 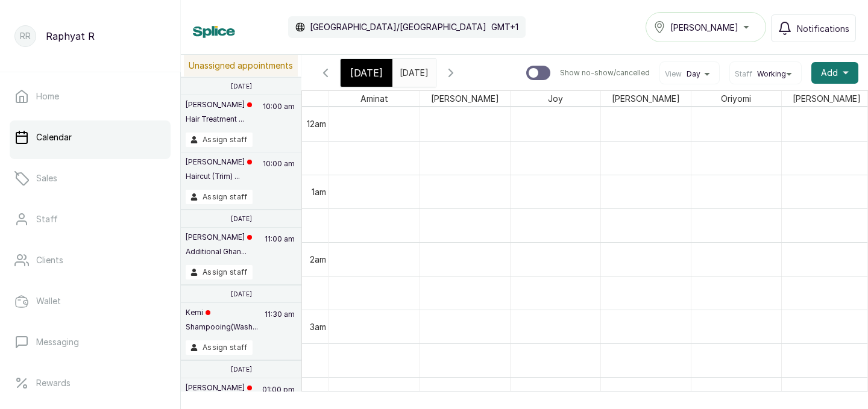 What do you see at coordinates (766, 74) in the screenshot?
I see `button: StaffWorking` at bounding box center [766, 74].